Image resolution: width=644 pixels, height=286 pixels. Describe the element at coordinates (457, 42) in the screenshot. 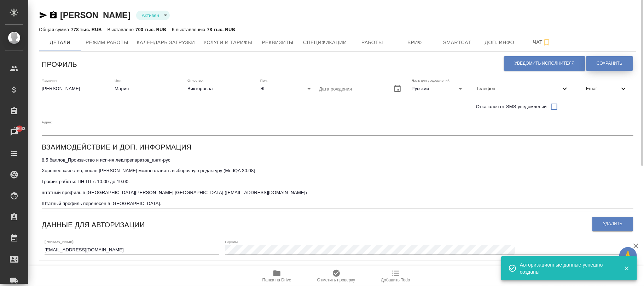

I see `span: Smartcat` at that location.